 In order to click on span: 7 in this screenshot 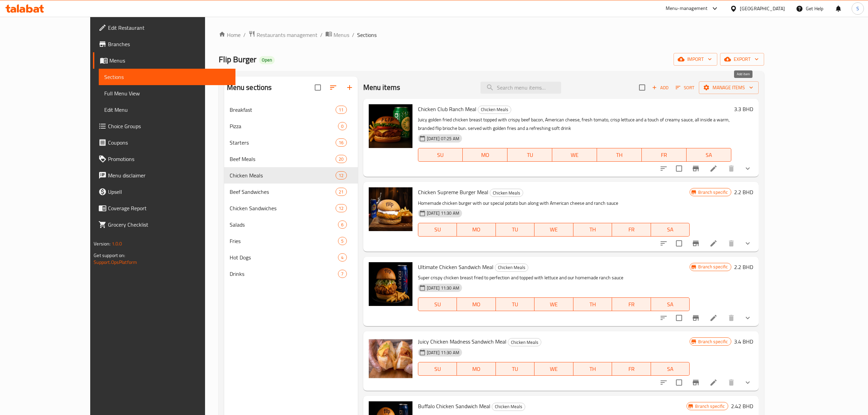, I will do `click(342, 274)`.